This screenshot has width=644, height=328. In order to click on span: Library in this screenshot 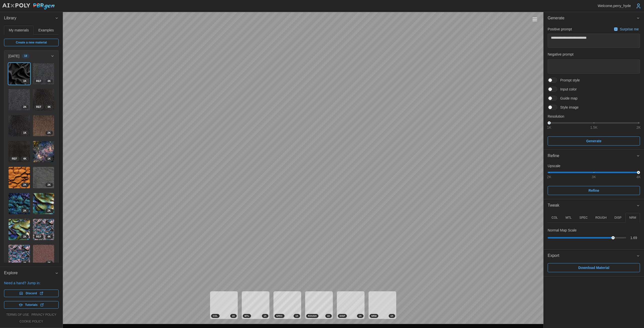, I will do `click(30, 18)`.